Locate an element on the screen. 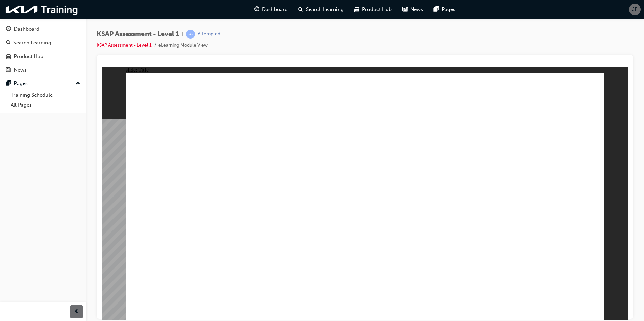  span: learningRecordVerb_ATTEMPT-icon is located at coordinates (191, 34).